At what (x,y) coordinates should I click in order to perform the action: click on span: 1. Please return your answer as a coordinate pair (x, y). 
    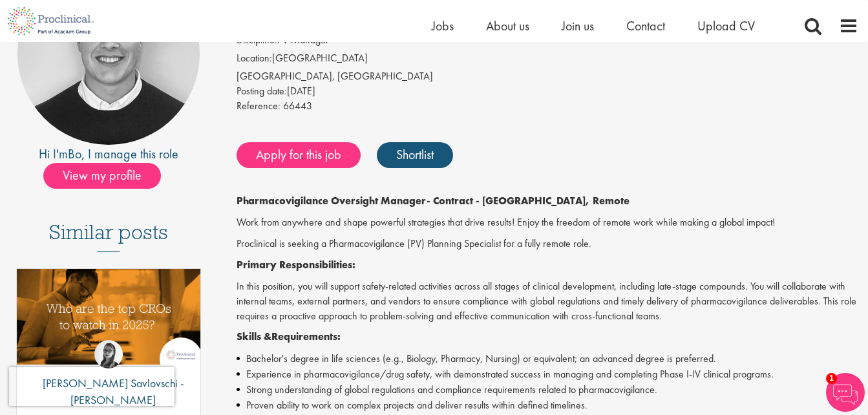
    Looking at the image, I should click on (831, 378).